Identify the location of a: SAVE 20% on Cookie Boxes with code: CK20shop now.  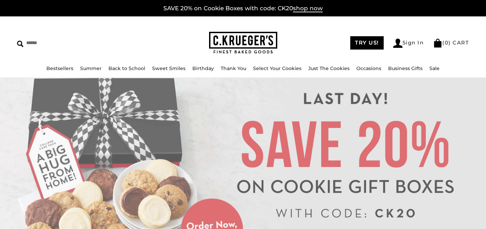
(243, 9).